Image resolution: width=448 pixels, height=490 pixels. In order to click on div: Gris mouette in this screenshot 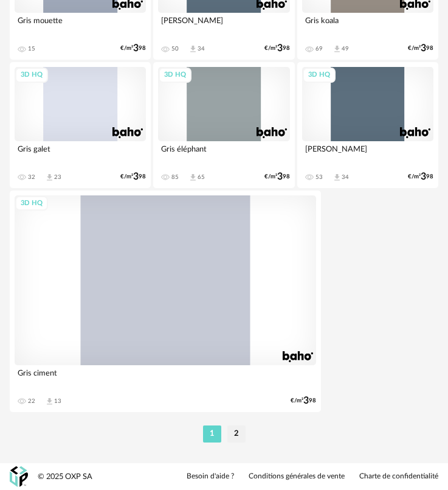, I will do `click(80, 25)`.